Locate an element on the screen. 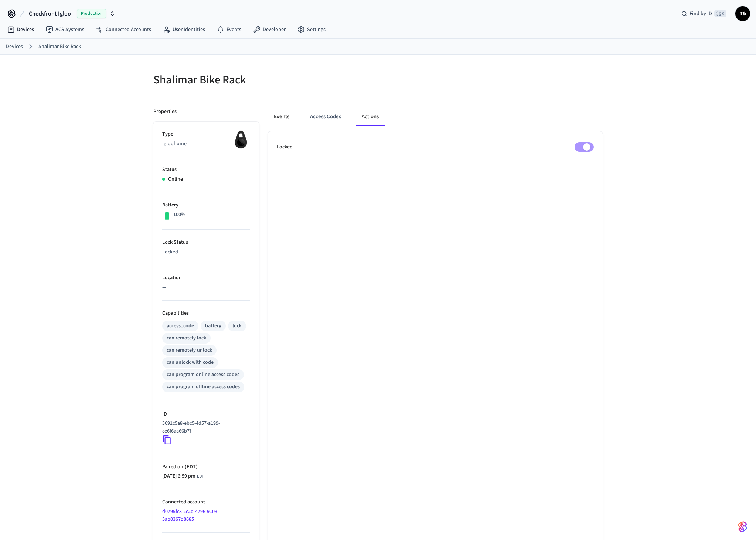  a: Connected Accounts is located at coordinates (123, 29).